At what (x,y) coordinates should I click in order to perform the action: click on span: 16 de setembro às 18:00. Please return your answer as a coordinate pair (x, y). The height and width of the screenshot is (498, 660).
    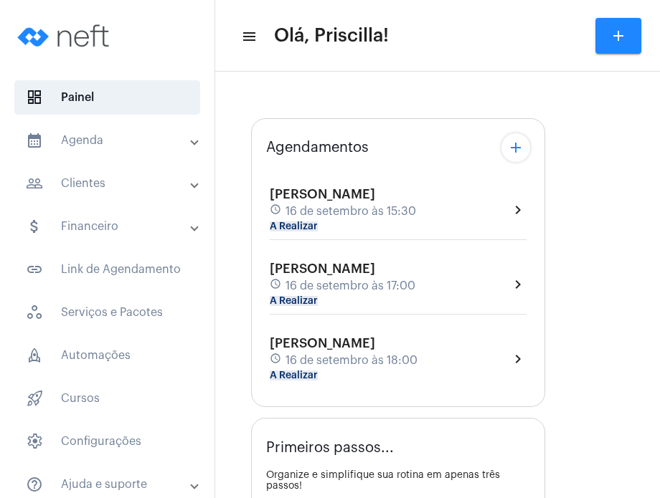
    Looking at the image, I should click on (351, 361).